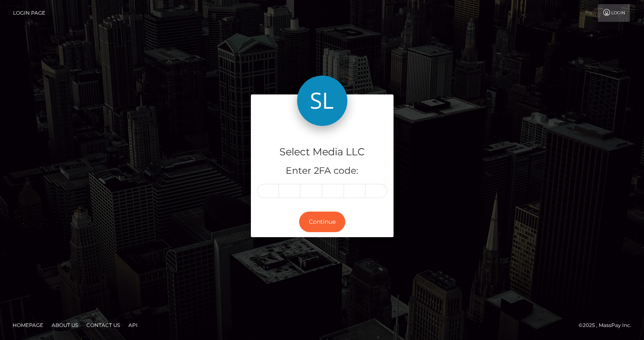 The width and height of the screenshot is (644, 340). Describe the element at coordinates (322, 222) in the screenshot. I see `button: Continue` at that location.